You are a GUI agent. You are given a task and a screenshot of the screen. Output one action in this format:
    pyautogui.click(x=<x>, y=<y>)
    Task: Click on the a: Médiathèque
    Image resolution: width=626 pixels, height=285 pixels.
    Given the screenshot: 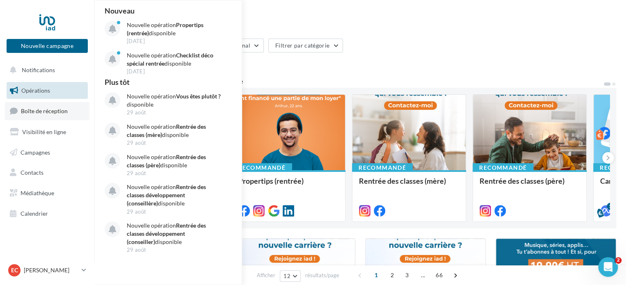 What is the action you would take?
    pyautogui.click(x=47, y=193)
    